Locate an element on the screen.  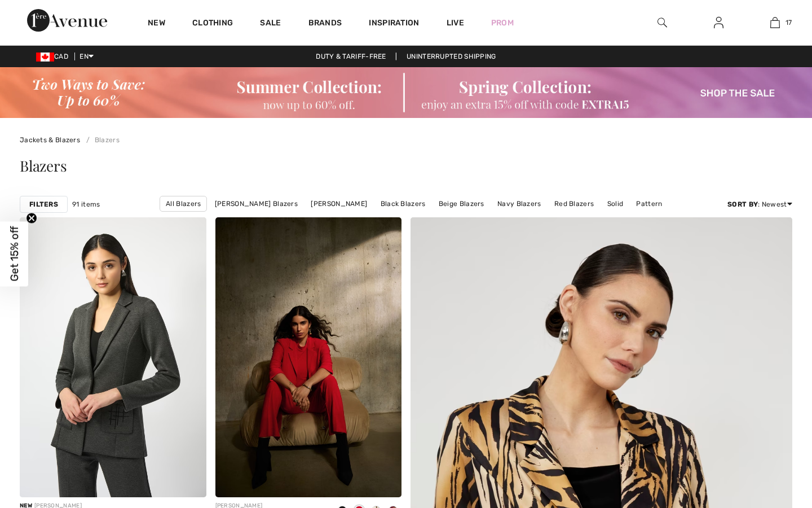
img: Formal Hip-Length Blazer Style 253111. Grey melange is located at coordinates (112, 357).